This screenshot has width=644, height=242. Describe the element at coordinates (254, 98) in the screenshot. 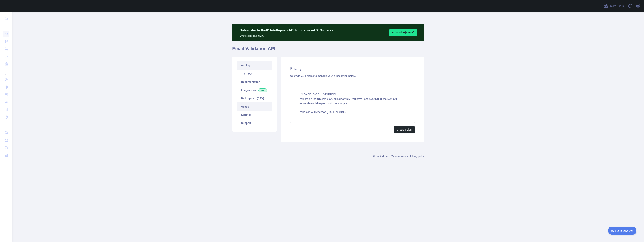

I see `a: Bulk upload (CSV)` at that location.